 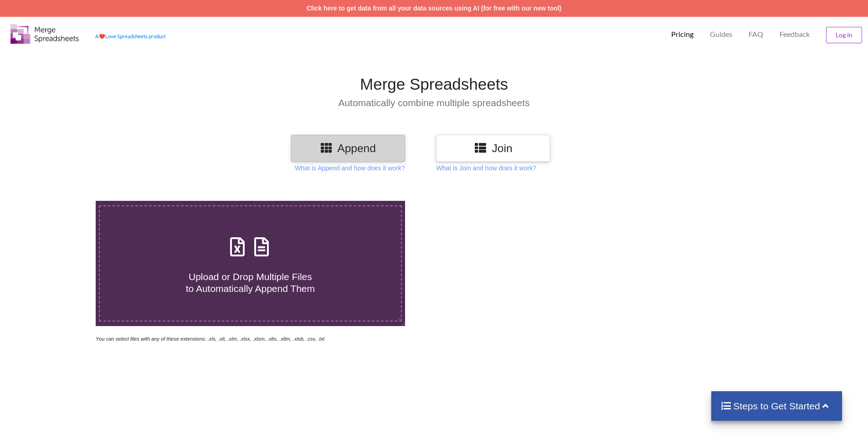 What do you see at coordinates (130, 36) in the screenshot?
I see `a: AheartLove Spreadsheets product` at bounding box center [130, 36].